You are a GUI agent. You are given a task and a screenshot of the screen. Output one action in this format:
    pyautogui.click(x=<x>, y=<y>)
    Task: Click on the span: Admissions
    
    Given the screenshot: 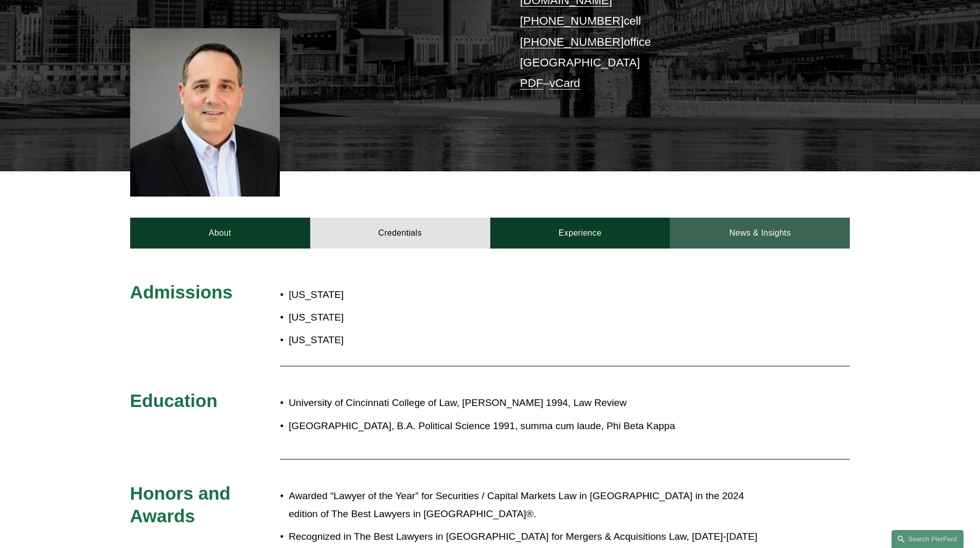 What is the action you would take?
    pyautogui.click(x=181, y=292)
    